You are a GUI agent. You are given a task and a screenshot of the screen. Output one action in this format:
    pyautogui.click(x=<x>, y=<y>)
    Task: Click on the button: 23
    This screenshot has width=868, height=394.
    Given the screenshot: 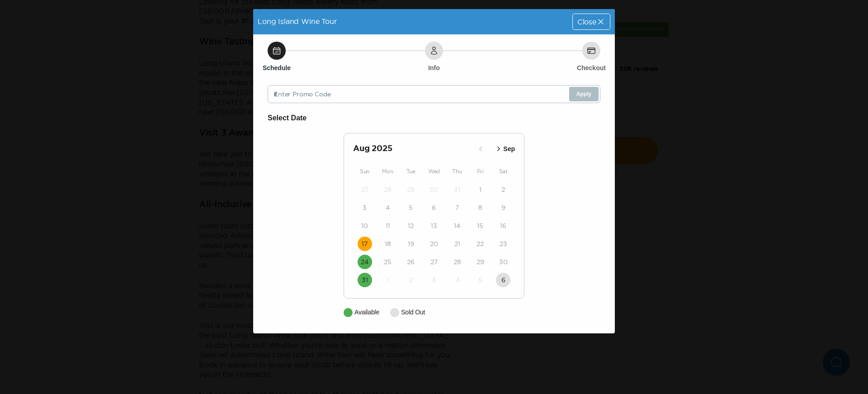 What is the action you would take?
    pyautogui.click(x=503, y=244)
    